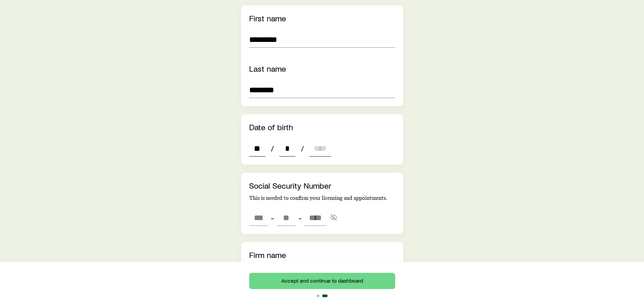 The height and width of the screenshot is (308, 644). I want to click on p: This is needed to confirm your licensing and appointments., so click(322, 198).